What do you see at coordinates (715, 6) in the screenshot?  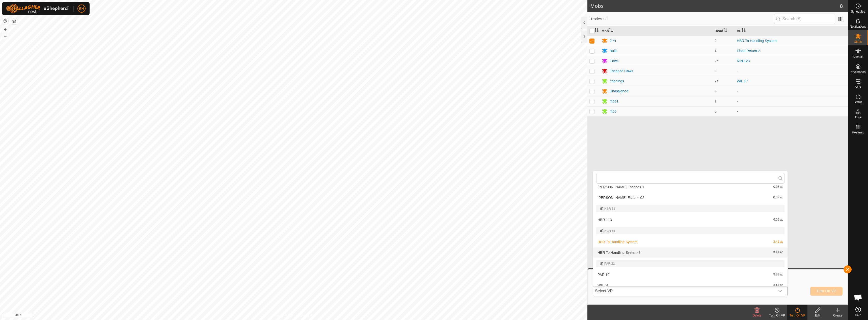 I see `h2: Mobs` at bounding box center [715, 6].